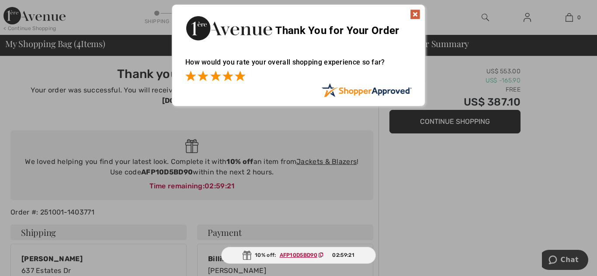 Image resolution: width=597 pixels, height=276 pixels. I want to click on img: Gift.svg, so click(247, 255).